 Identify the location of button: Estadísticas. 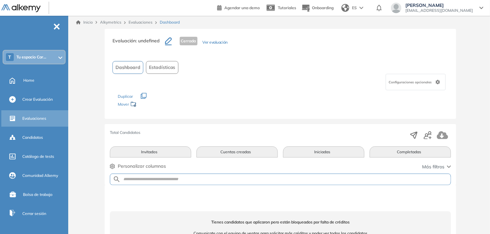
(162, 67).